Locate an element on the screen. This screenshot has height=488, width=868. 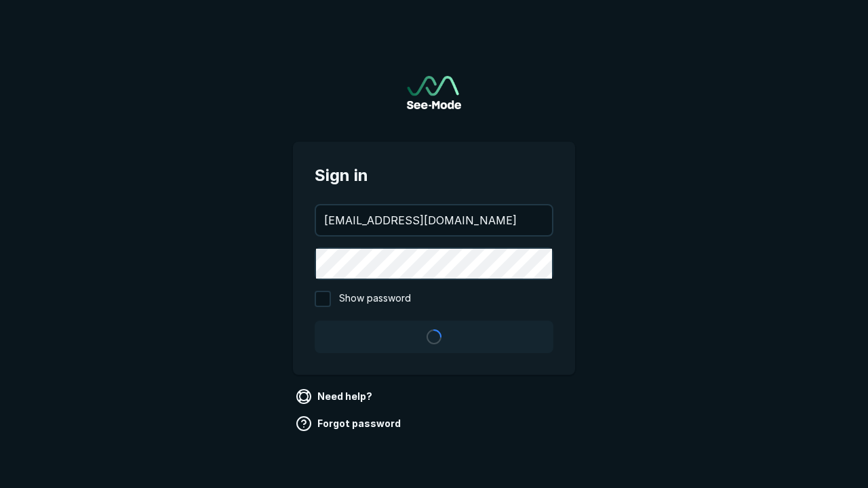
a: Go to sign in is located at coordinates (434, 92).